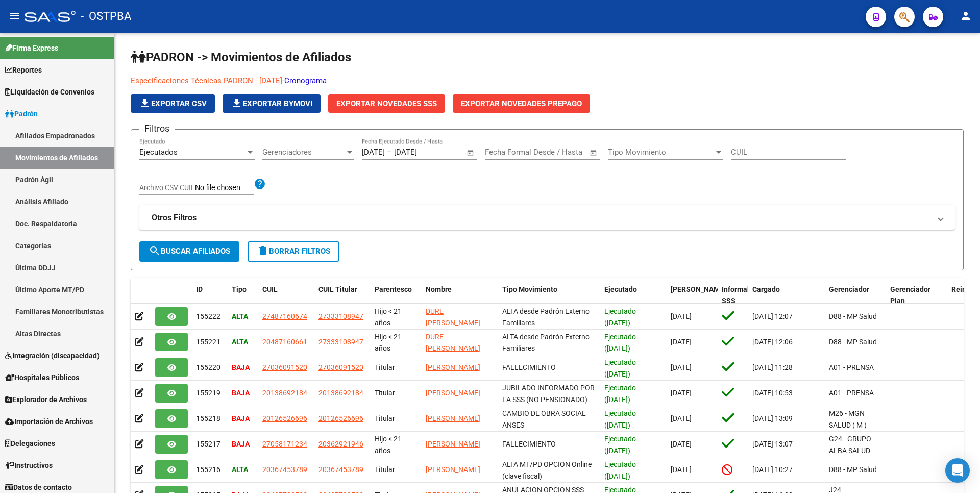  What do you see at coordinates (157, 128) in the screenshot?
I see `h3: Filtros` at bounding box center [157, 128].